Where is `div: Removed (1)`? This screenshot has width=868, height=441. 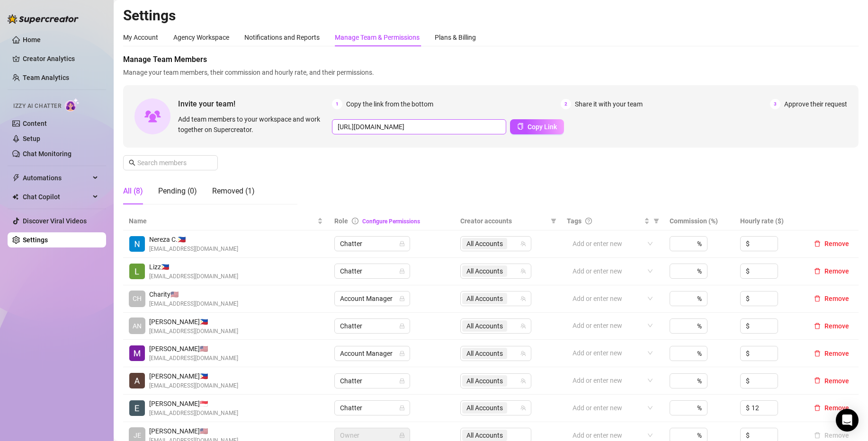
div: Removed (1) is located at coordinates (233, 191).